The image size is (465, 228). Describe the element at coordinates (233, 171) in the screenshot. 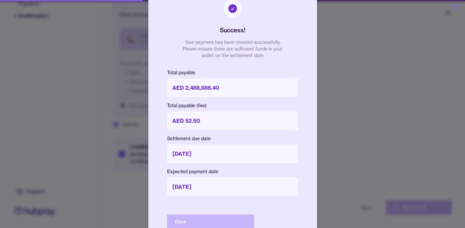

I see `p: Expected payment date` at that location.